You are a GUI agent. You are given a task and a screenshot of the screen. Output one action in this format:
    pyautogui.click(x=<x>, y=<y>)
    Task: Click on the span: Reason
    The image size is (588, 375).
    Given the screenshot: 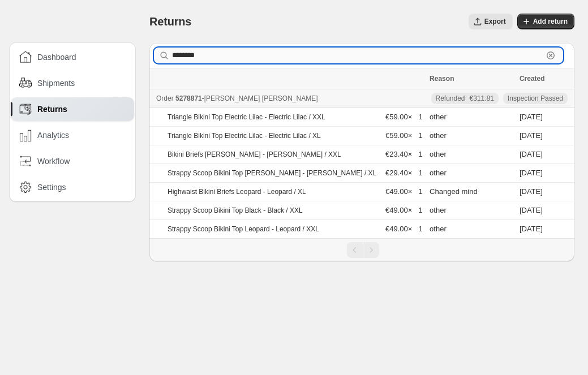 What is the action you would take?
    pyautogui.click(x=441, y=78)
    